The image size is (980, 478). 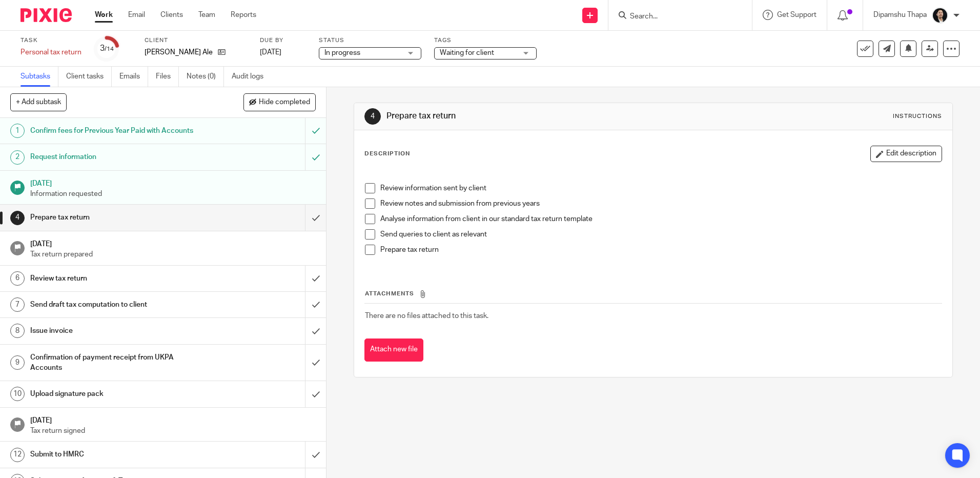 I want to click on img: Dipamshu2.jpg, so click(x=940, y=15).